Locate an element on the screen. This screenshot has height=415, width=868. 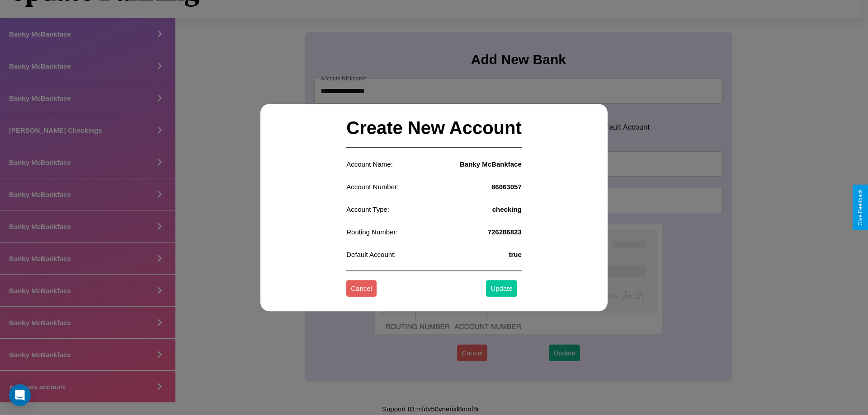
p: Account Type: is located at coordinates (367, 209).